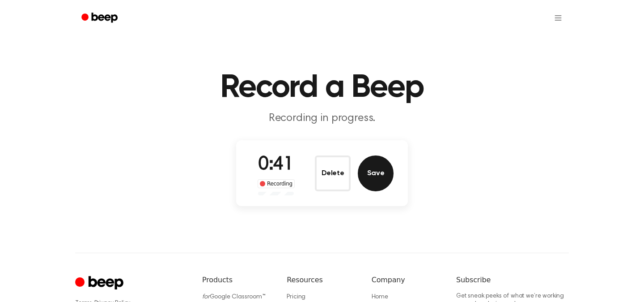  Describe the element at coordinates (558, 18) in the screenshot. I see `button: Open menu` at that location.